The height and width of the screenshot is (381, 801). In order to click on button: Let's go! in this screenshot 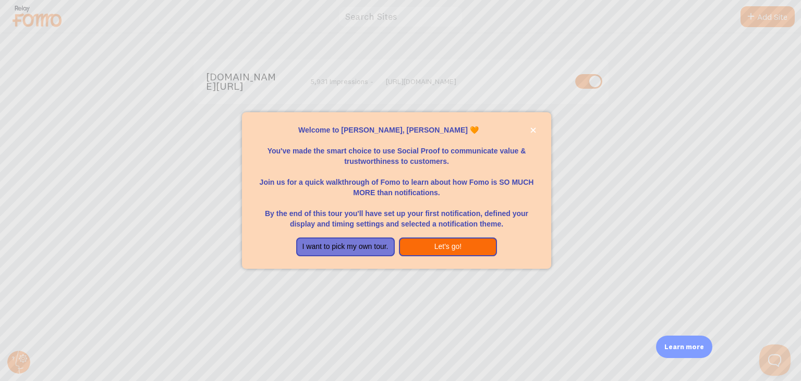, I will do `click(448, 247)`.